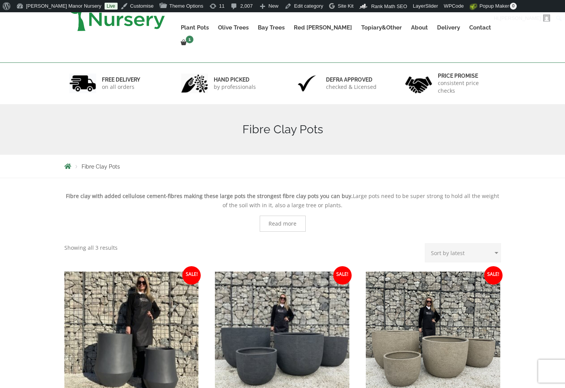 The image size is (565, 388). What do you see at coordinates (513, 6) in the screenshot?
I see `span: 0` at bounding box center [513, 6].